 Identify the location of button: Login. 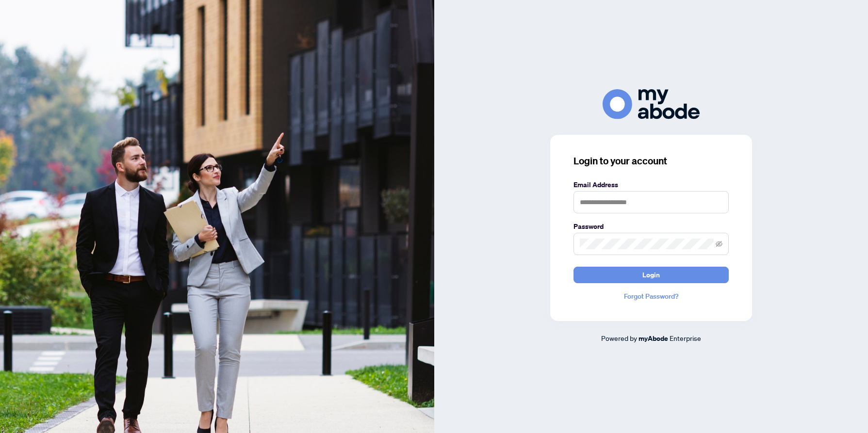
(651, 275).